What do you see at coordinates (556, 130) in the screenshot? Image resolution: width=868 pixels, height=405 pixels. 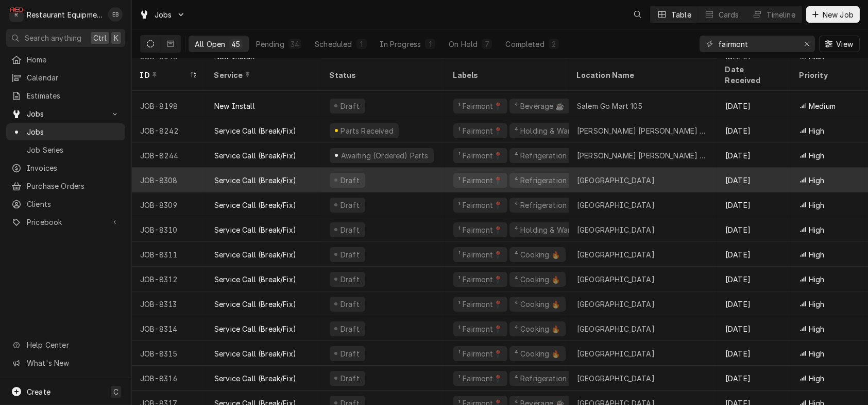 I see `div: ⁴ Holding & Warming ♨️` at bounding box center [556, 130].